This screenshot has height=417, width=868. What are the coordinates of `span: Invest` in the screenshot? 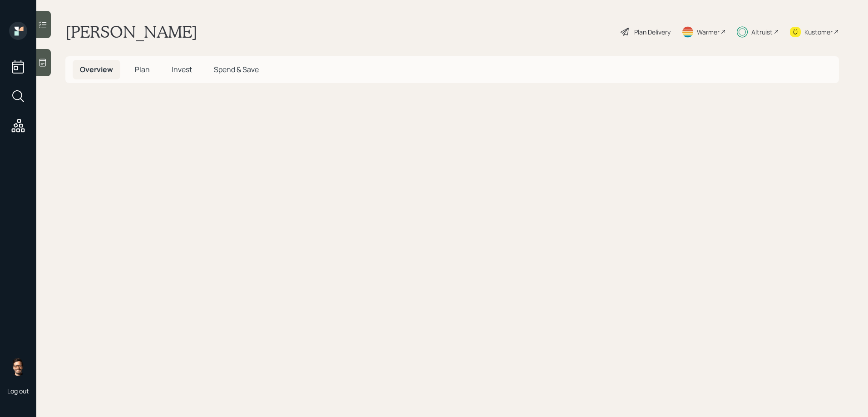 It's located at (182, 69).